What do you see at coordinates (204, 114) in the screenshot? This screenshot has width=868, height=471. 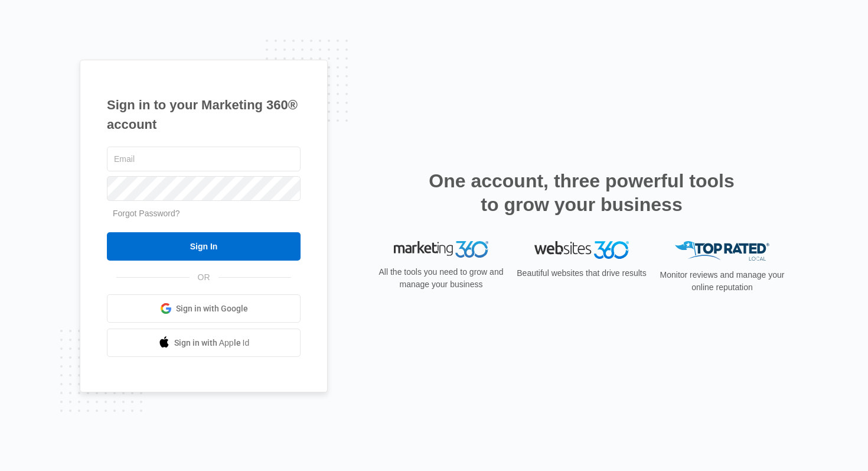 I see `h1: Sign in to your Marketing 360® account` at bounding box center [204, 114].